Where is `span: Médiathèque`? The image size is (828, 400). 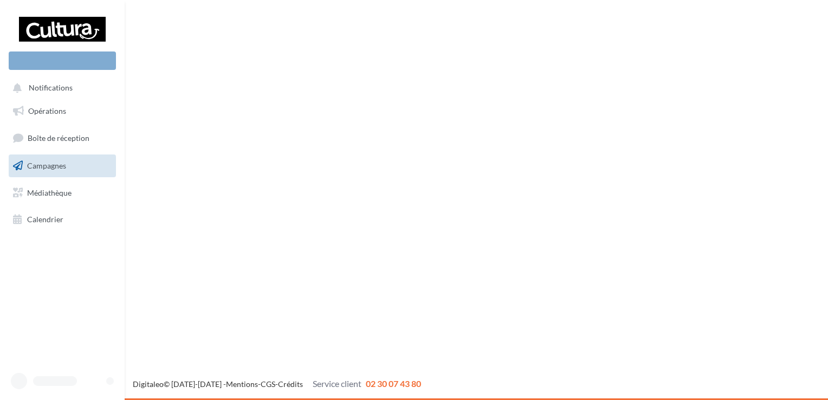 span: Médiathèque is located at coordinates (49, 192).